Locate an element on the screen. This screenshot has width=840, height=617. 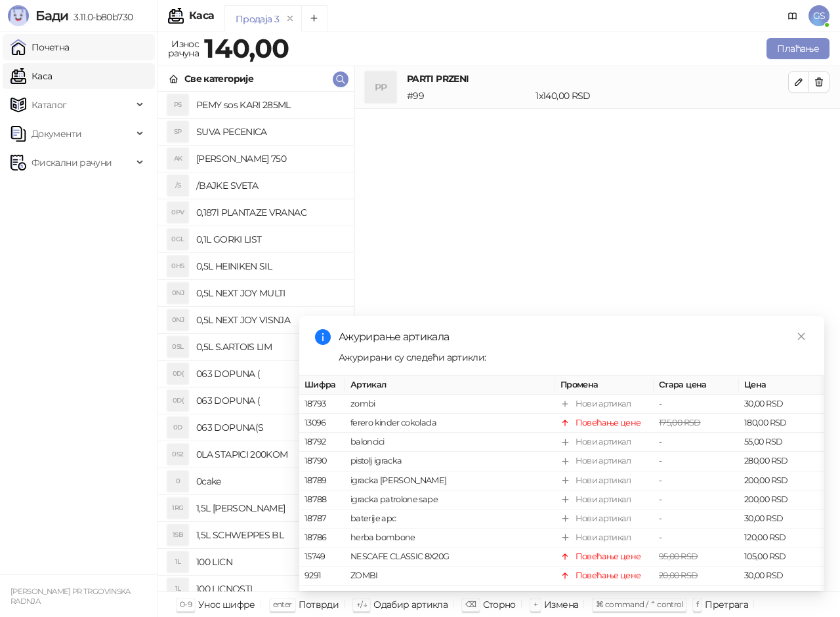
span: f is located at coordinates (697, 604).